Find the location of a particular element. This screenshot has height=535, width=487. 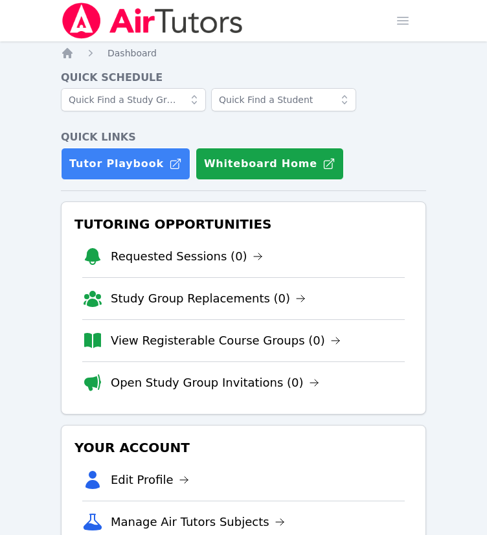

a: Tutor Playbook is located at coordinates (126, 164).